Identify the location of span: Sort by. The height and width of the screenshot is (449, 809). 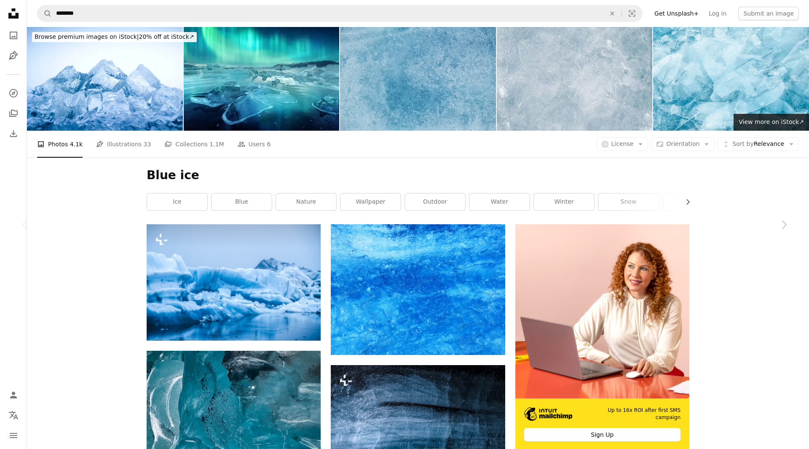
(743, 144).